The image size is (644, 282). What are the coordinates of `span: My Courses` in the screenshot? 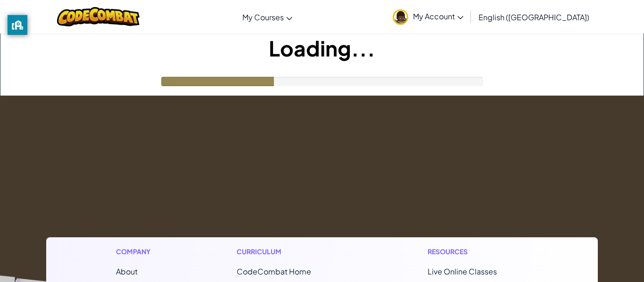 It's located at (263, 17).